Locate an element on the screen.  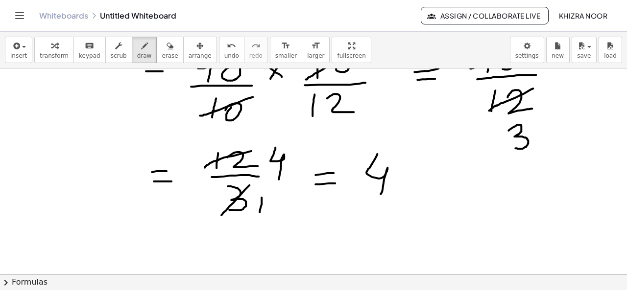
span: erase is located at coordinates (169, 56).